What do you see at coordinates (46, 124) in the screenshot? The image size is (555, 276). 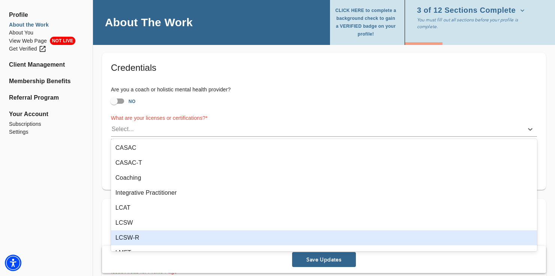 I see `li: Subscriptions` at bounding box center [46, 124].